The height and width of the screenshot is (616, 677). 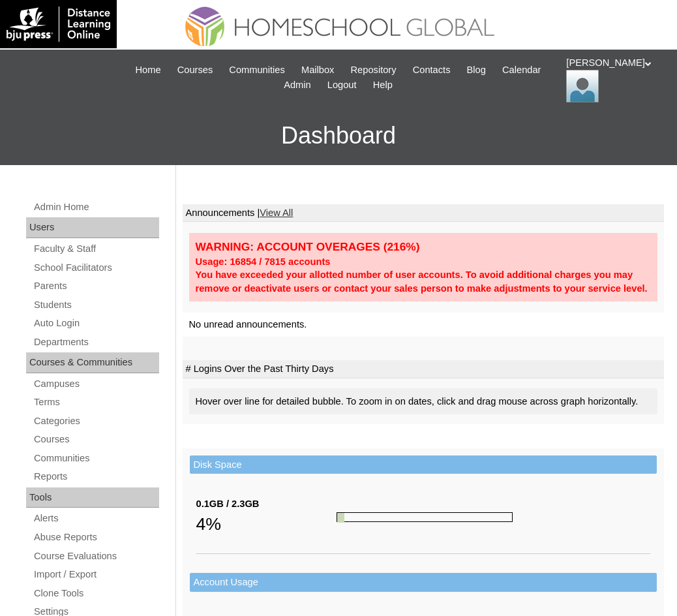 What do you see at coordinates (96, 323) in the screenshot?
I see `a: Auto Login` at bounding box center [96, 323].